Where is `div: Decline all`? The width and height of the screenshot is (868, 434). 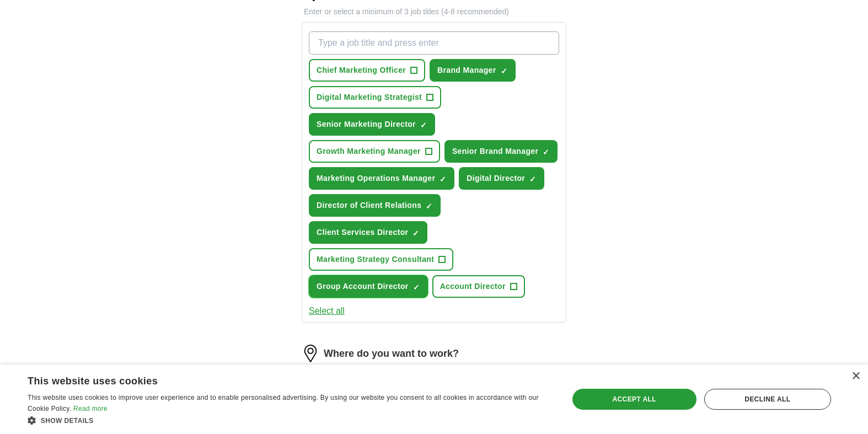
div: Decline all is located at coordinates (767, 399).